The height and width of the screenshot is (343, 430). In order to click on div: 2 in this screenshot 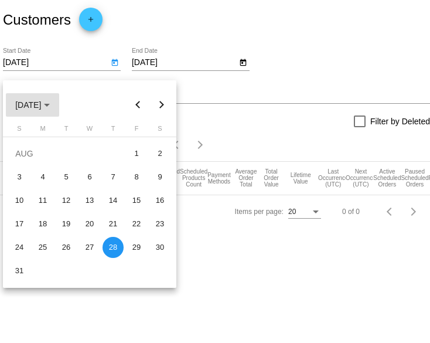, I will do `click(160, 154)`.